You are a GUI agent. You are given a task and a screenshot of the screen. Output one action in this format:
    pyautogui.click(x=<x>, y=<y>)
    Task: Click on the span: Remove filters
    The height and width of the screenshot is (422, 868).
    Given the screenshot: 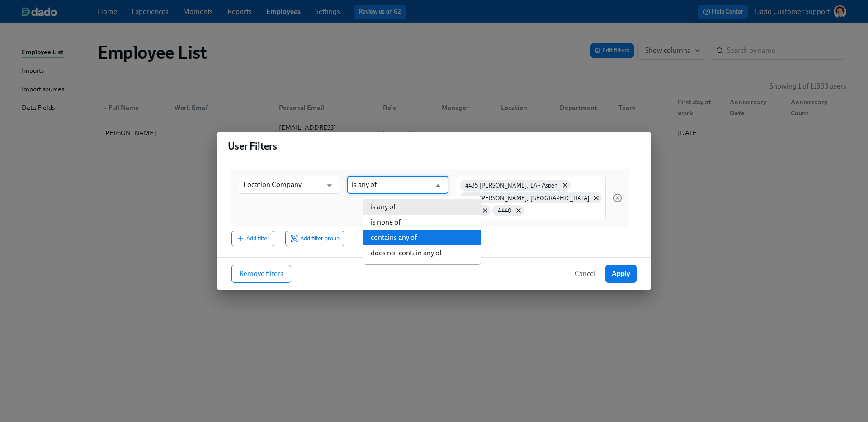 What is the action you would take?
    pyautogui.click(x=262, y=274)
    